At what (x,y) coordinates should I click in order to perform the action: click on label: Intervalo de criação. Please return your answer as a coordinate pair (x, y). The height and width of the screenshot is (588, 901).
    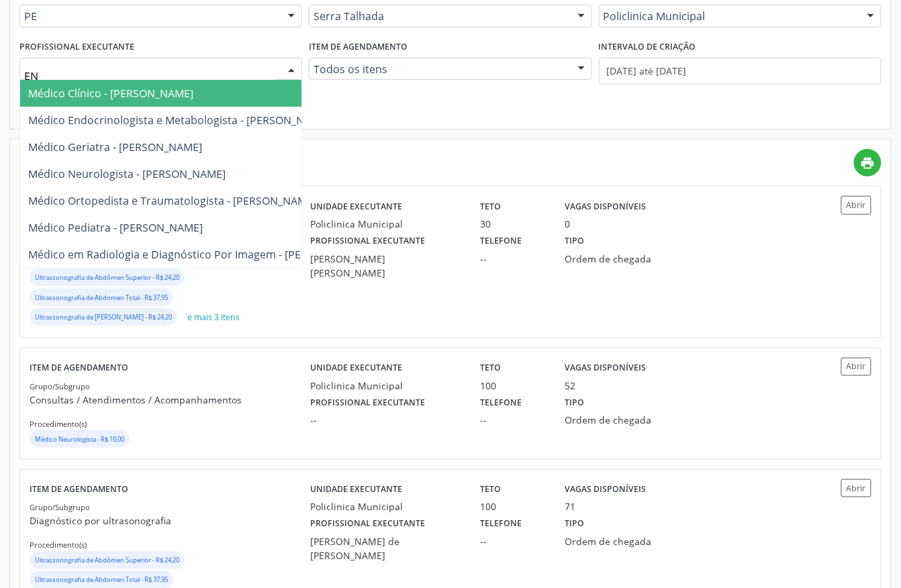
    Looking at the image, I should click on (647, 47).